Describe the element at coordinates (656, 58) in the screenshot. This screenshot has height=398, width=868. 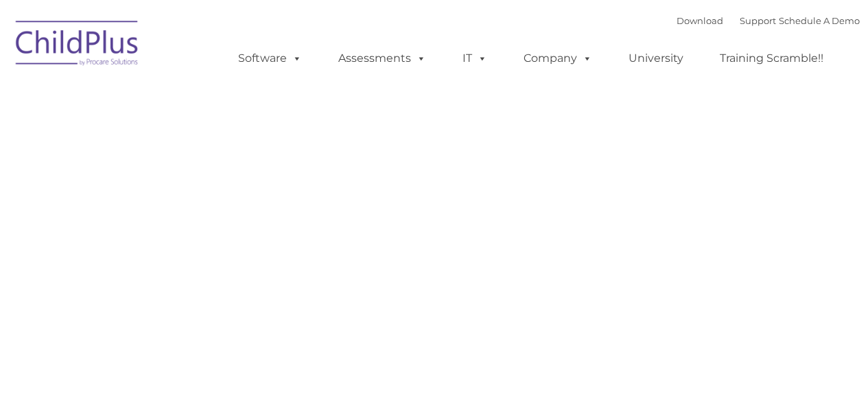
I see `a: University` at that location.